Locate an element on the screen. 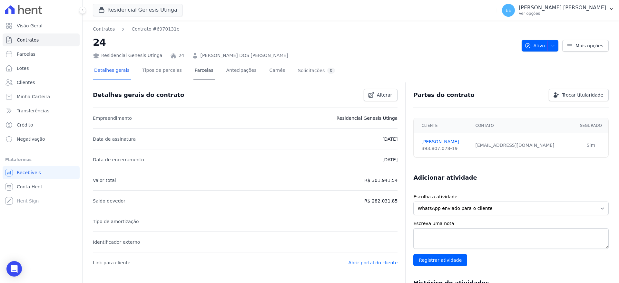 The height and width of the screenshot is (283, 619). p: Saldo devedor is located at coordinates (109, 201).